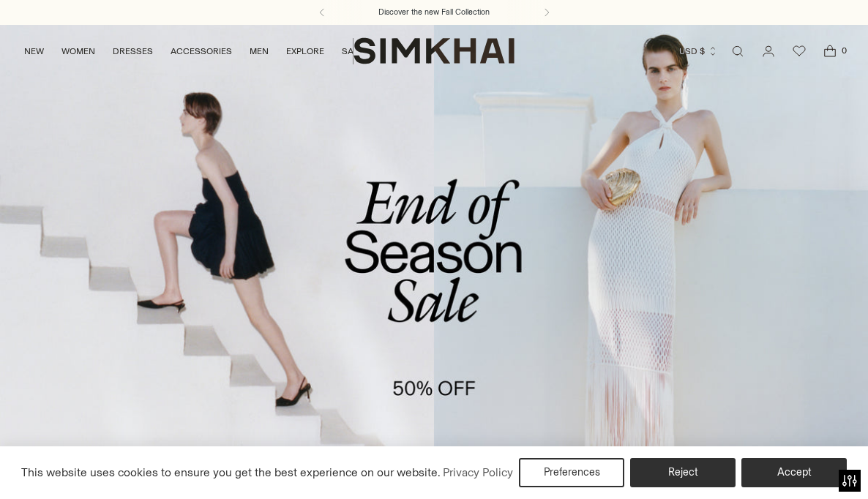 The height and width of the screenshot is (499, 868). Describe the element at coordinates (201, 51) in the screenshot. I see `a: ACCESSORIES` at that location.